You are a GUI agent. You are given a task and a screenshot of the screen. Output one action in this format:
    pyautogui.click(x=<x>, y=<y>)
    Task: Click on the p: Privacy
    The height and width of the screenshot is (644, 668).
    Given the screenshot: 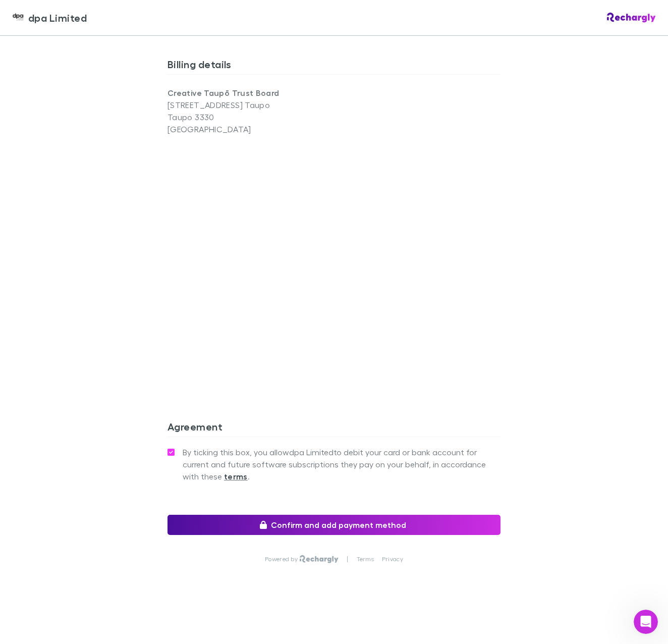 What is the action you would take?
    pyautogui.click(x=392, y=559)
    